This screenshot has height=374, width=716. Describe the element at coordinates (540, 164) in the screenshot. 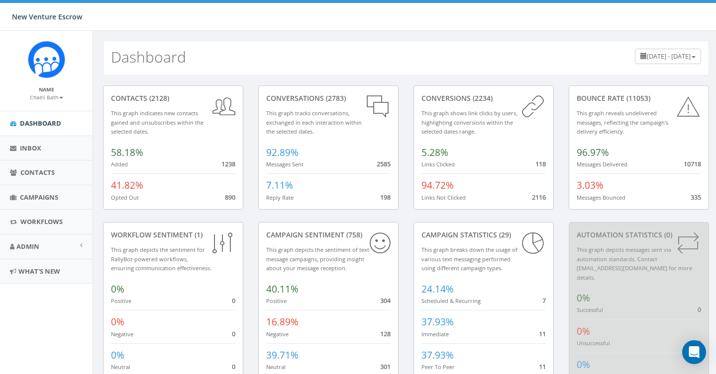

I see `span: 118` at that location.